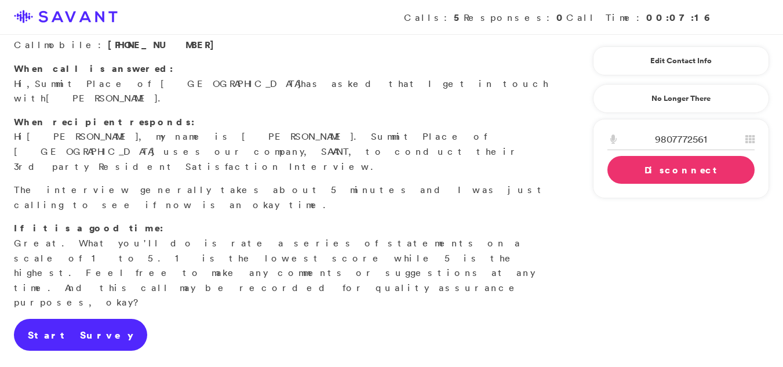 The height and width of the screenshot is (367, 783). Describe the element at coordinates (281, 197) in the screenshot. I see `p: The interview generally takes about 5 minutes and I was just calling to see if now is an okay time.` at that location.